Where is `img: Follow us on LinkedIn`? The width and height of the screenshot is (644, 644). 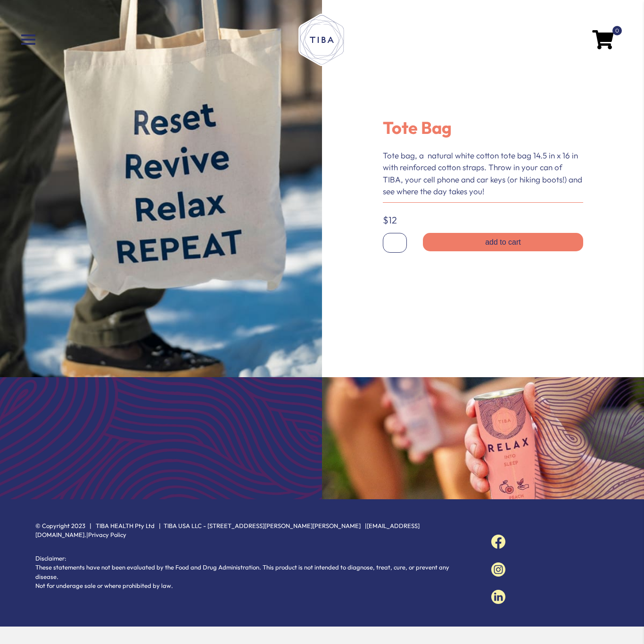 img: Follow us on LinkedIn is located at coordinates (498, 597).